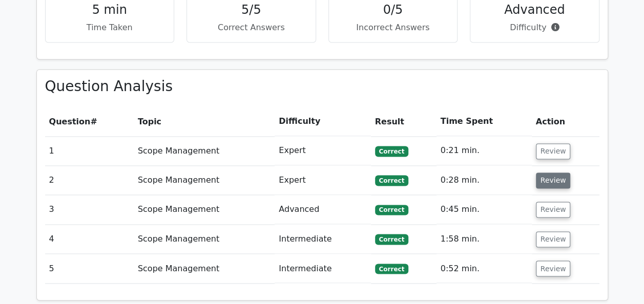 Image resolution: width=644 pixels, height=304 pixels. Describe the element at coordinates (393, 10) in the screenshot. I see `h4: 0/5` at that location.